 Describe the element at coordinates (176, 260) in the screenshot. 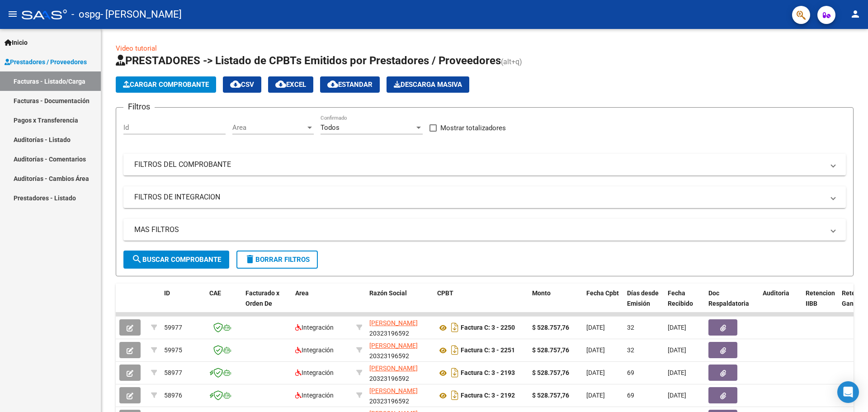

I see `button: Buscar Comprobante` at that location.